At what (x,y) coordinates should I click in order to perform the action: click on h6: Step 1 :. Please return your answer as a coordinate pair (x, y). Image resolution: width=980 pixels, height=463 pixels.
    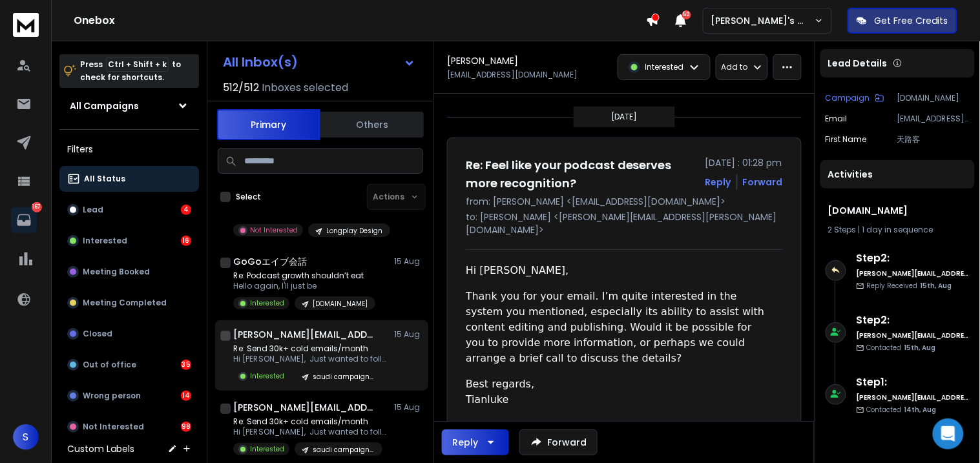
    Looking at the image, I should click on (912, 382).